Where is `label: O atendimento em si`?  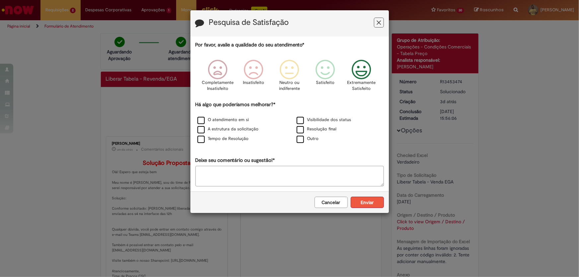 label: O atendimento em si is located at coordinates (223, 120).